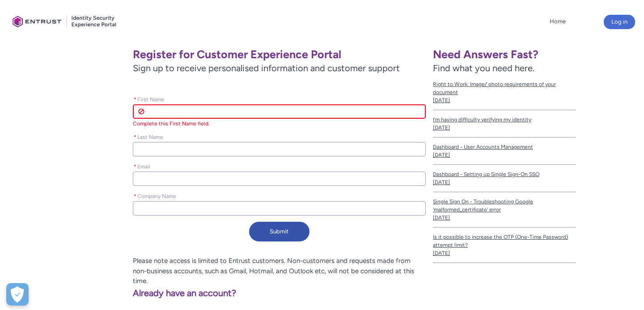  I want to click on button: Open Preferences, so click(17, 294).